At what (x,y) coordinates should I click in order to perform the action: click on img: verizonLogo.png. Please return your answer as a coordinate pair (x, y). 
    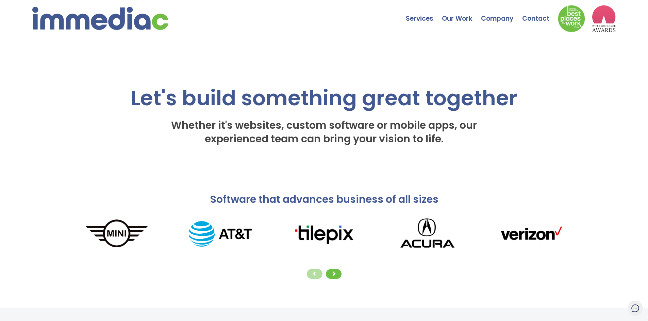
    Looking at the image, I should click on (531, 234).